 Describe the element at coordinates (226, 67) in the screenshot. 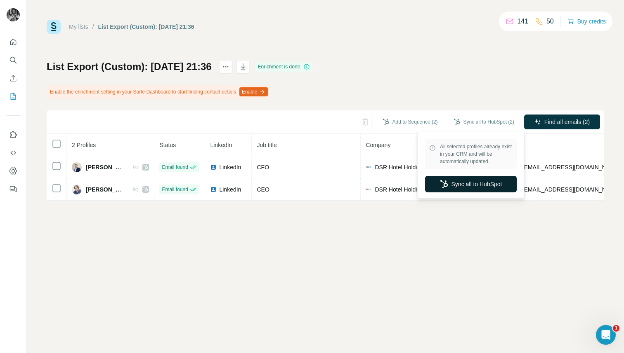

I see `button: actions` at that location.